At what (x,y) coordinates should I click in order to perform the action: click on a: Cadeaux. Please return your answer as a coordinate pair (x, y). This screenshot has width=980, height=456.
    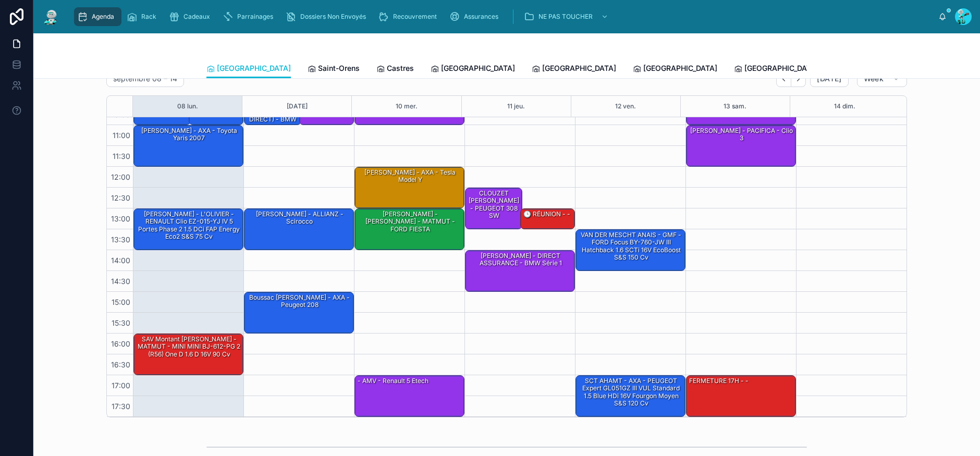
    Looking at the image, I should click on (191, 17).